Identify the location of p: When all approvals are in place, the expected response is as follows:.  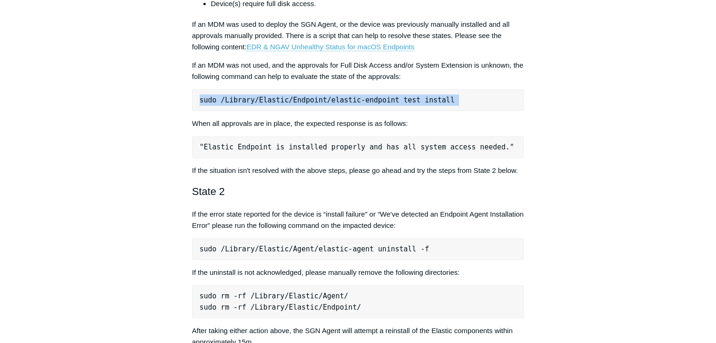
(358, 124).